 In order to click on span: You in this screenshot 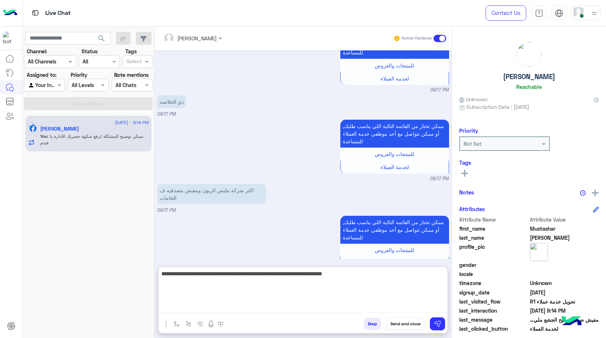, I will do `click(44, 136)`.